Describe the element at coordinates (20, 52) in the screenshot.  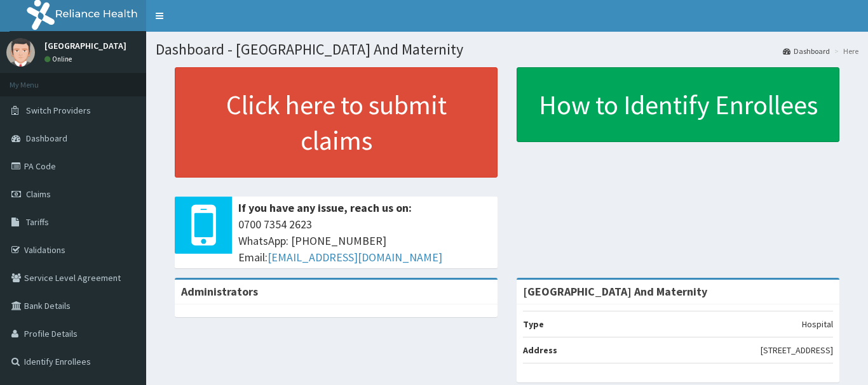
I see `img: User Image` at that location.